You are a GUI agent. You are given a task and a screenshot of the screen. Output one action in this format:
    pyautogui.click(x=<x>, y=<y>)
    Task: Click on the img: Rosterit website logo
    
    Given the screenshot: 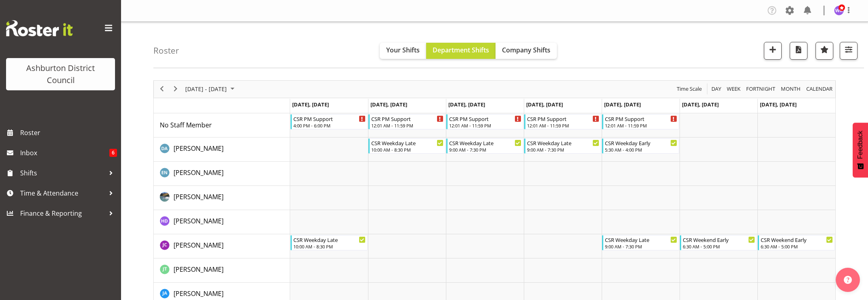 What is the action you would take?
    pyautogui.click(x=39, y=29)
    